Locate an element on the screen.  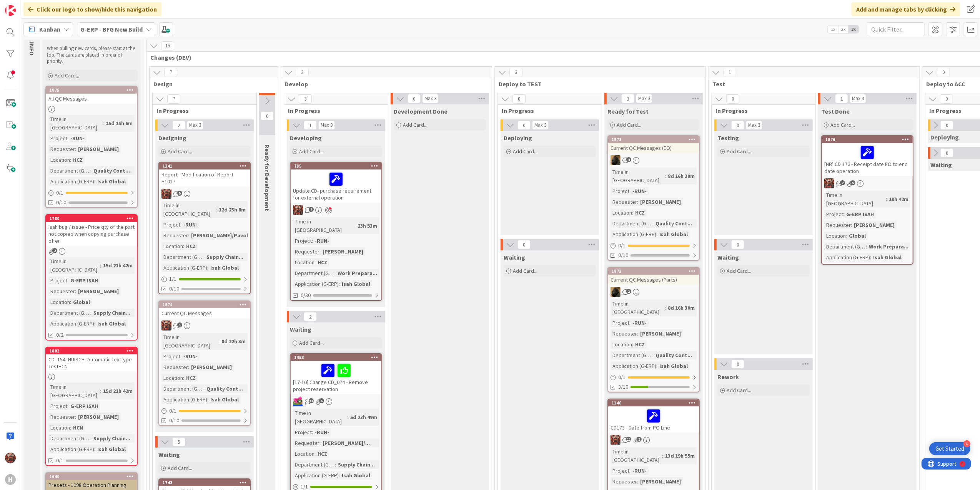
div: 1146CD173 - Date from PO Line is located at coordinates (654, 416).